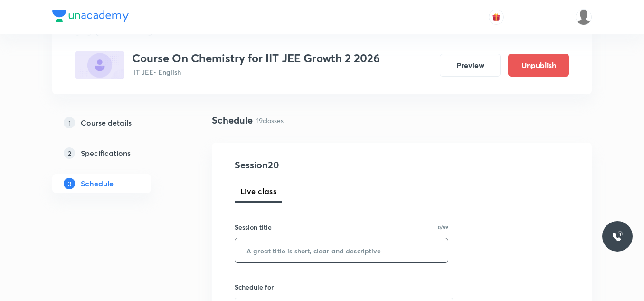  What do you see at coordinates (90, 16) in the screenshot?
I see `img: Company Logo` at bounding box center [90, 16].